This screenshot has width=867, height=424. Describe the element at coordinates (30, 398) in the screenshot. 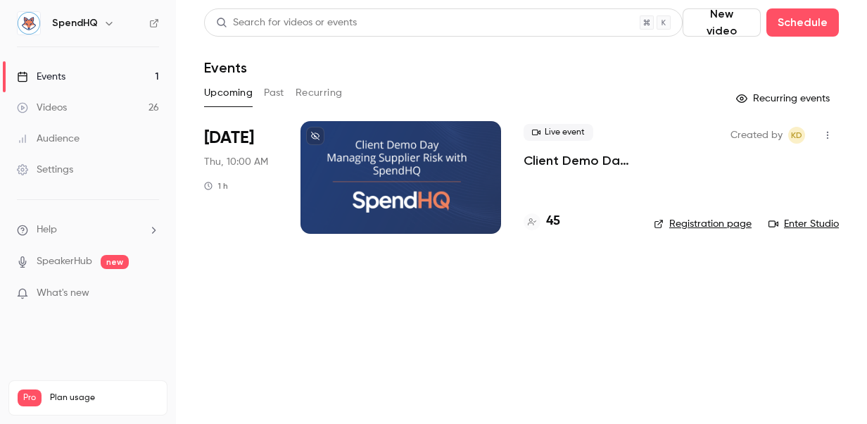

I see `span: Pro` at that location.